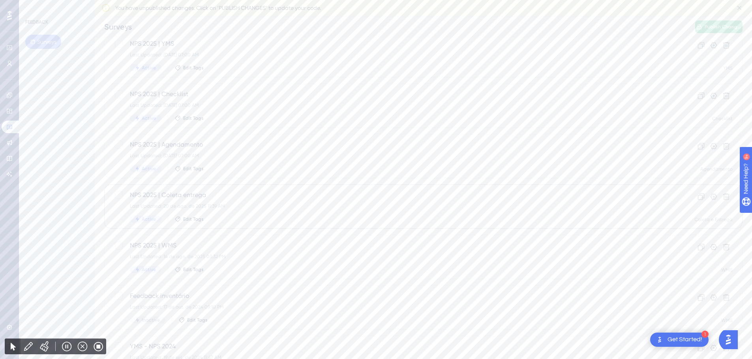  What do you see at coordinates (44, 347) in the screenshot?
I see `div: Limpar tudo` at bounding box center [44, 347].